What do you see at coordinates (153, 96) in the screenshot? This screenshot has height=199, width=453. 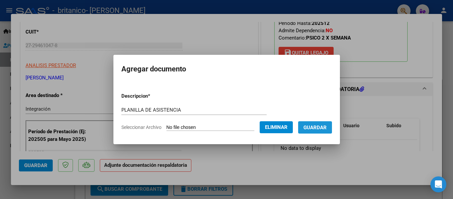 I see `p: Descripcion` at bounding box center [153, 96].